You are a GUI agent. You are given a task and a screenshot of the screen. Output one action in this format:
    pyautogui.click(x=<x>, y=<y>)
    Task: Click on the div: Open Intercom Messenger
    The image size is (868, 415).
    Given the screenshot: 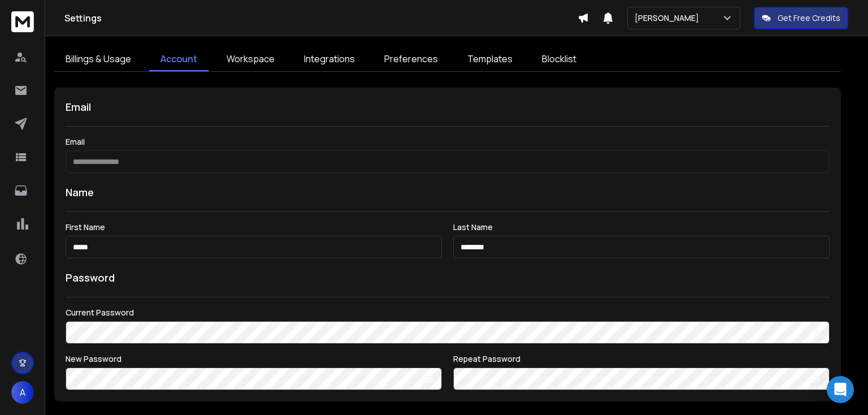 What is the action you would take?
    pyautogui.click(x=840, y=390)
    